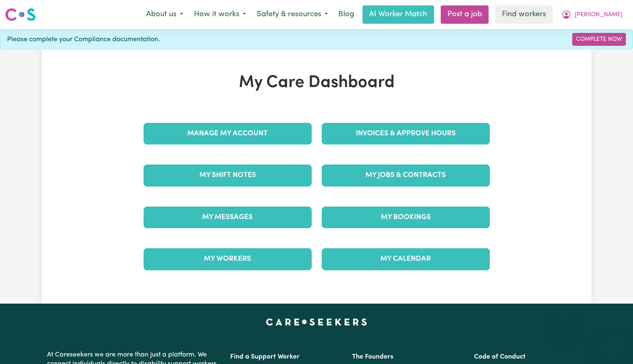 The image size is (633, 364). Describe the element at coordinates (464, 15) in the screenshot. I see `a: Post a job` at that location.